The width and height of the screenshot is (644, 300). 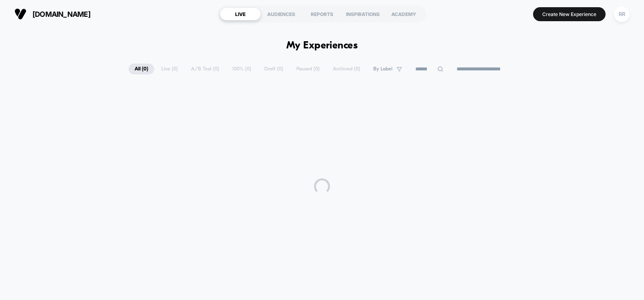 What do you see at coordinates (322, 14) in the screenshot?
I see `div: REPORTS` at bounding box center [322, 14].